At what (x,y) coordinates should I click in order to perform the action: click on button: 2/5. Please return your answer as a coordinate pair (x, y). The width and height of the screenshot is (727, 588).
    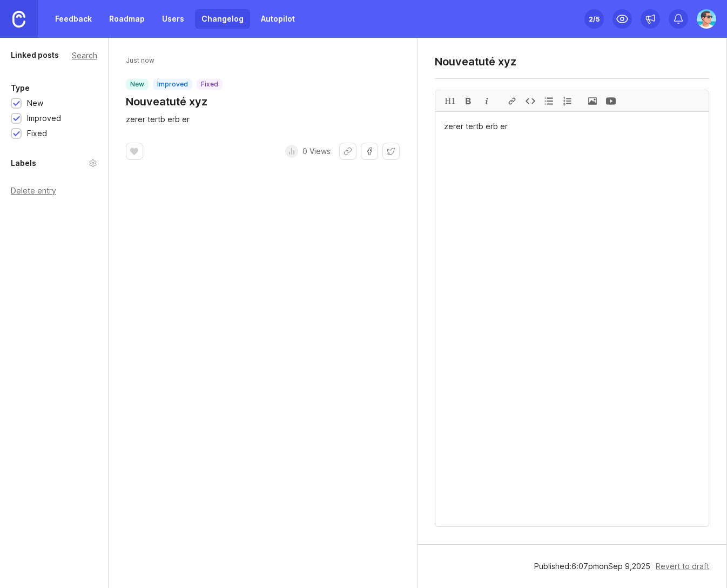
    Looking at the image, I should click on (595, 19).